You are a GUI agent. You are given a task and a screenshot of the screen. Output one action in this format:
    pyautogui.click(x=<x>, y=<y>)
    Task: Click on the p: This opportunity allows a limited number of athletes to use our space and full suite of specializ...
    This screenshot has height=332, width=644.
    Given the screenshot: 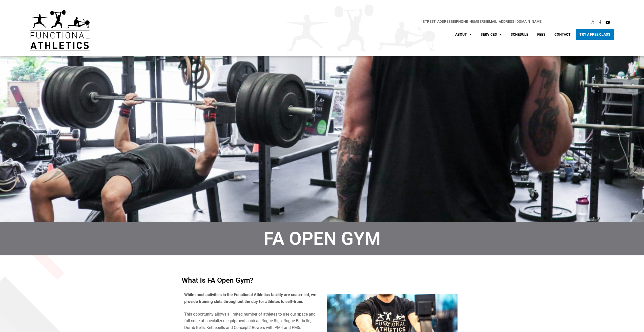 What is the action you would take?
    pyautogui.click(x=252, y=321)
    